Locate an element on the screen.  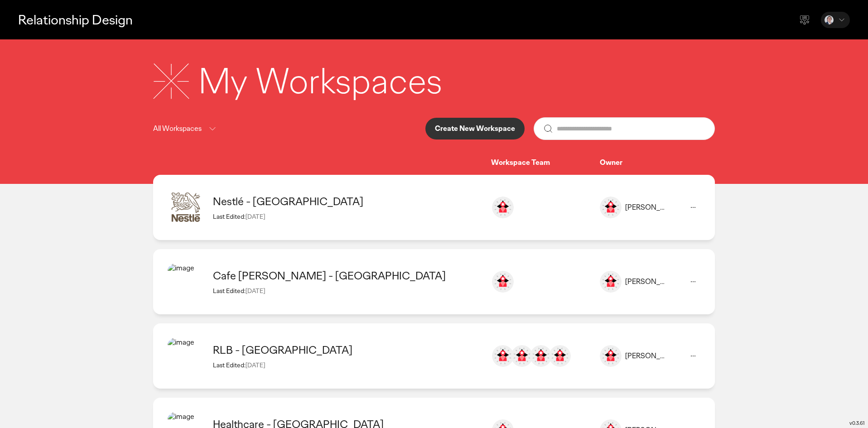
p: Relationship Design is located at coordinates (75, 20).